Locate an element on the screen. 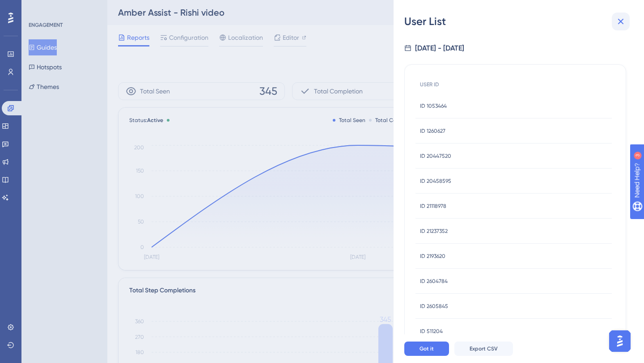 This screenshot has width=644, height=363. span: ID 2605845 is located at coordinates (434, 306).